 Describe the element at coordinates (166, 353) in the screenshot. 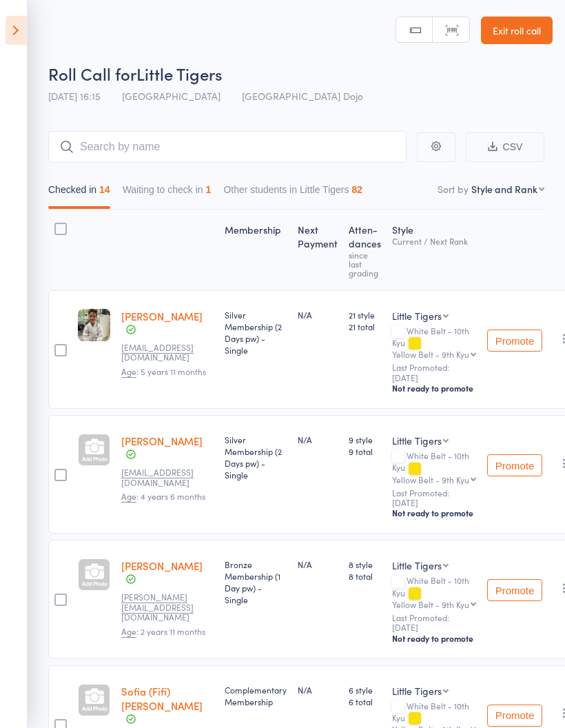

I see `small: Kayleighroberts@outlook.com` at that location.